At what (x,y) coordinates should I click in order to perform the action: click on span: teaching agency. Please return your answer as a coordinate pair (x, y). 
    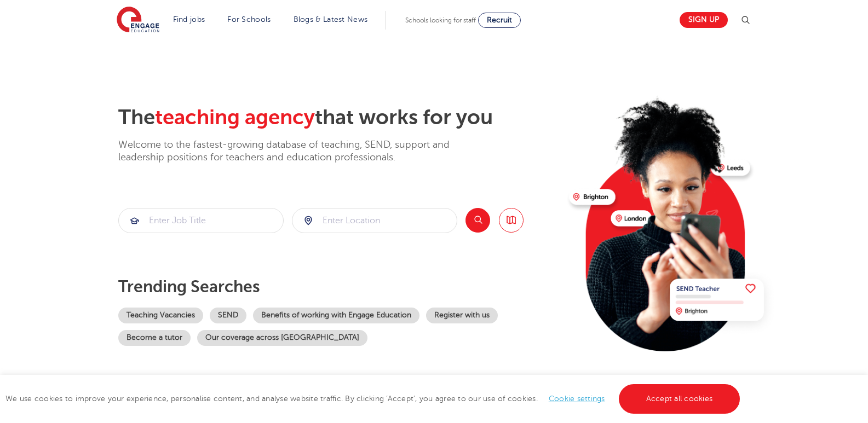
    Looking at the image, I should click on (235, 117).